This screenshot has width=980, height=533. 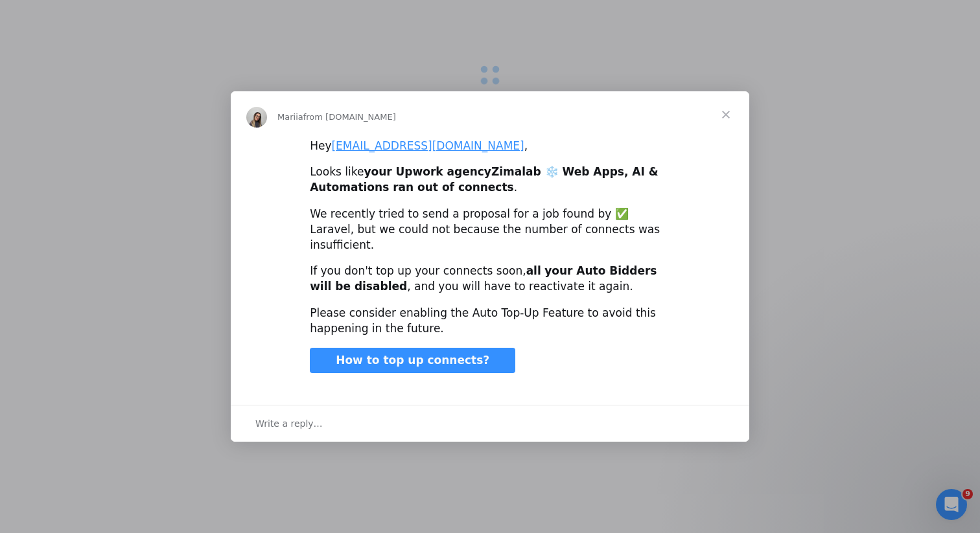 What do you see at coordinates (484, 179) in the screenshot?
I see `b: Zimalab ❄️ Web Apps, AI & Automations ran out of connects` at bounding box center [484, 179].